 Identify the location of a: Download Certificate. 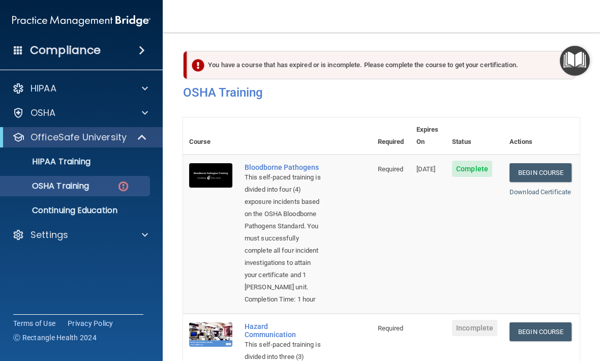
(540, 192).